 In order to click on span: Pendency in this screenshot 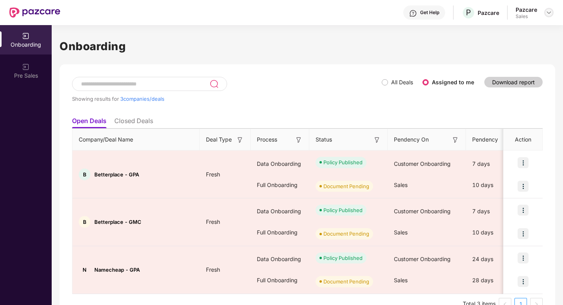, I will do `click(493, 139)`.